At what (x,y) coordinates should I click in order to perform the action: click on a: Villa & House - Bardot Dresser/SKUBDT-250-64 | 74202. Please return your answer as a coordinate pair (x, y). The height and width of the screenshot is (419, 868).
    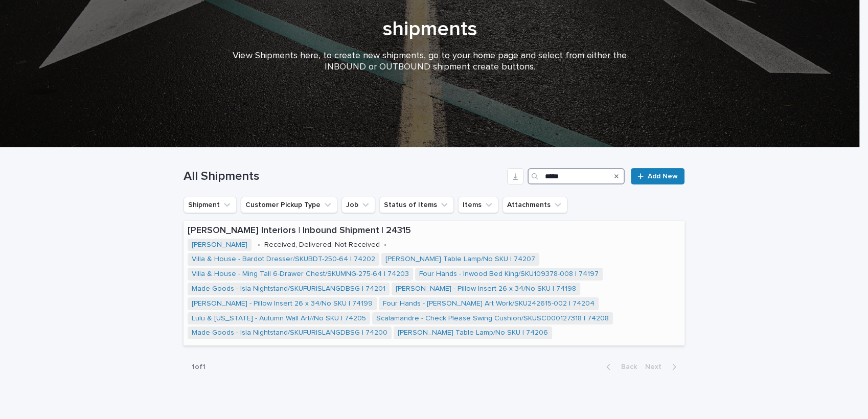
    Looking at the image, I should click on (283, 259).